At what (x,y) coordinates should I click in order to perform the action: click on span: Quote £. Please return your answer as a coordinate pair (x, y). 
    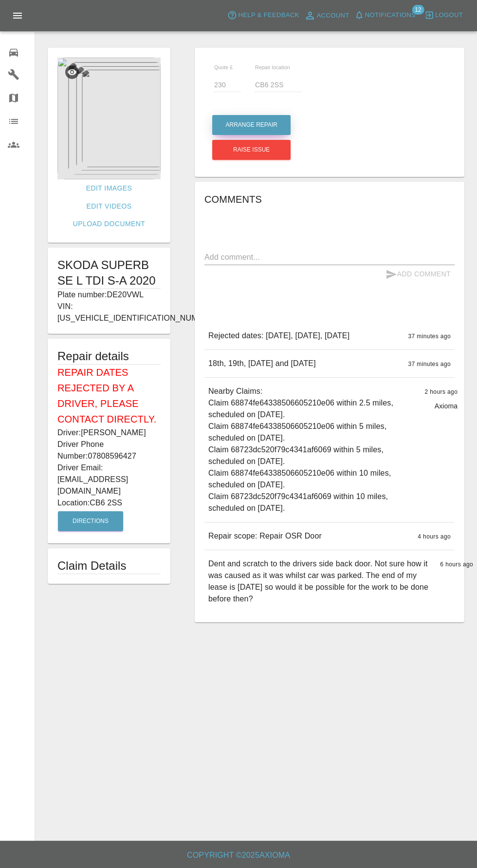
    Looking at the image, I should click on (223, 67).